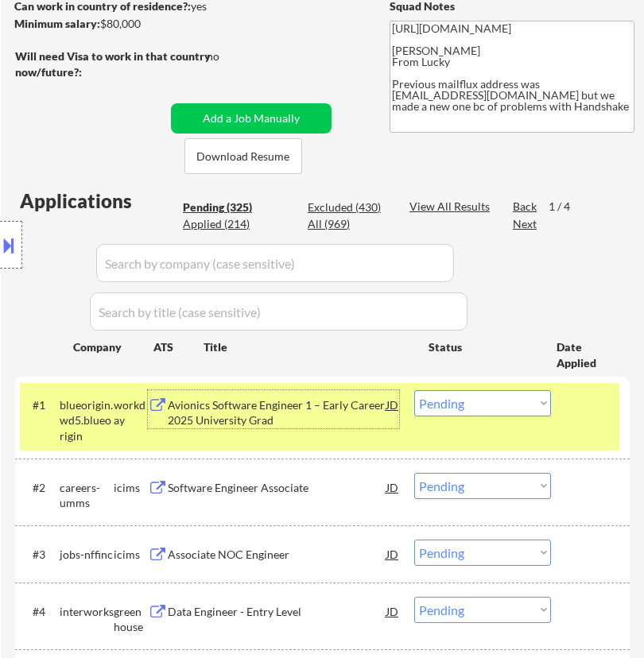 The image size is (644, 658). What do you see at coordinates (130, 619) in the screenshot?
I see `div: greenhouse` at bounding box center [130, 619].